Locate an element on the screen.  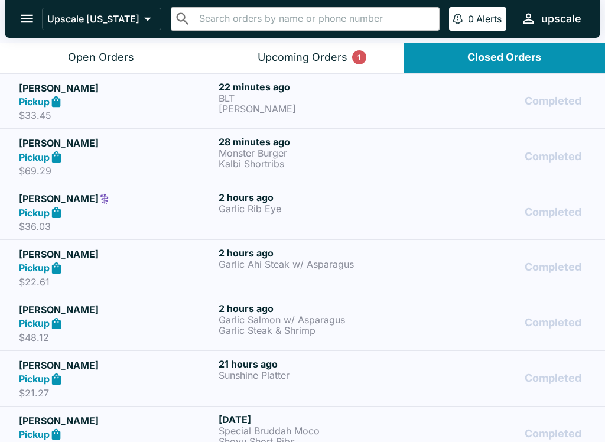
input: Search orders by name or phone number is located at coordinates (315, 19).